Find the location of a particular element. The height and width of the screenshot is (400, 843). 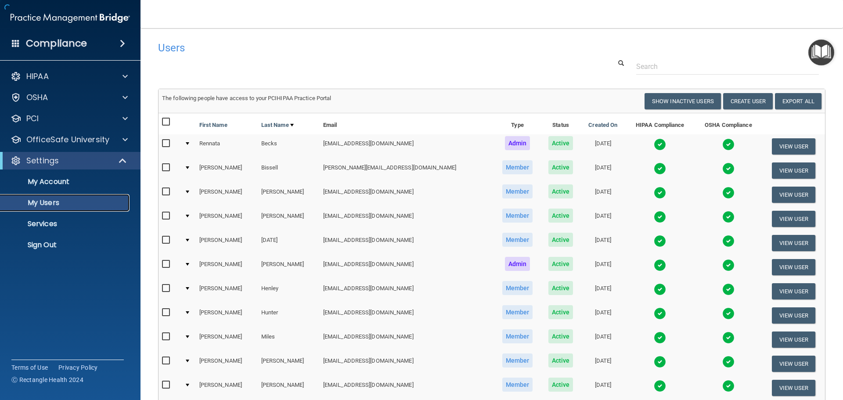

p: Services is located at coordinates (65, 224).